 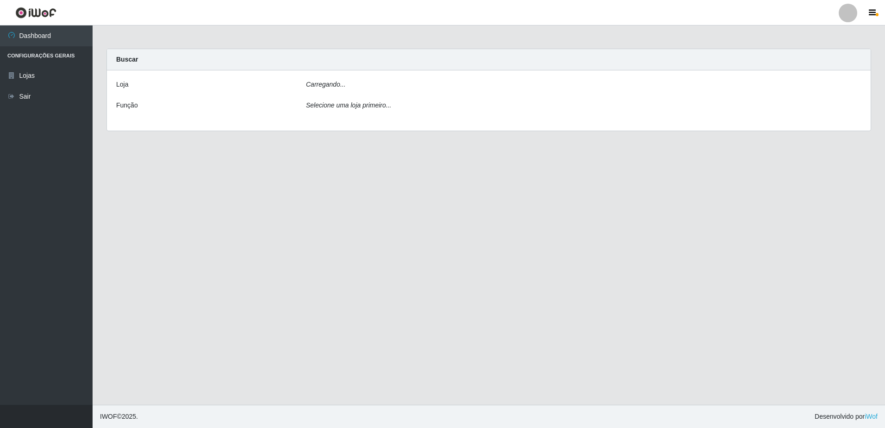 What do you see at coordinates (871, 416) in the screenshot?
I see `a: iWof` at bounding box center [871, 416].